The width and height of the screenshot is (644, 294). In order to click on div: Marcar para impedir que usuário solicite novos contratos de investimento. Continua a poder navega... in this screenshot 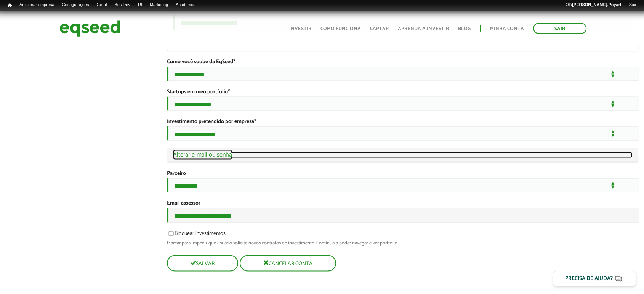, I will do `click(402, 243)`.